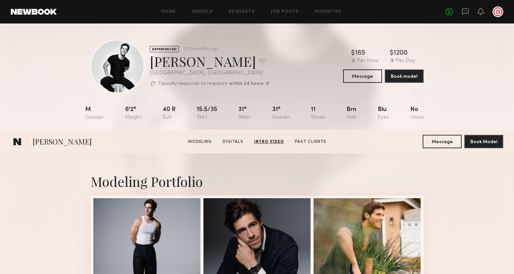 This screenshot has width=514, height=274. I want to click on div: 11, so click(318, 113).